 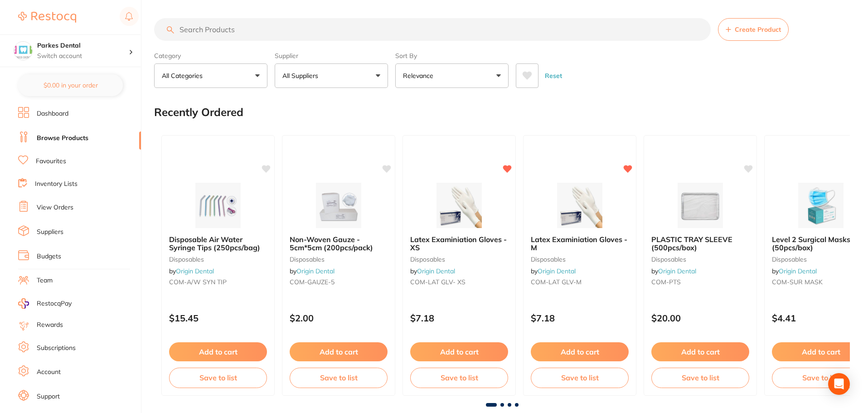 I want to click on a: Support, so click(x=48, y=397).